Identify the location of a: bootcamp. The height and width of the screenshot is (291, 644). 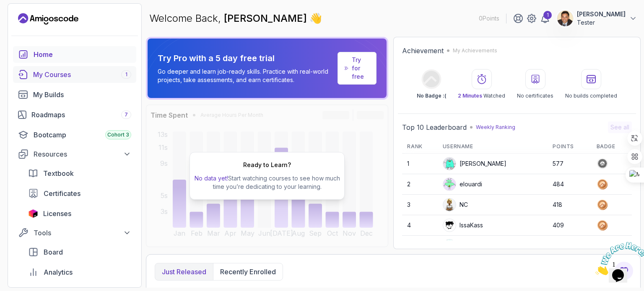
(75, 135).